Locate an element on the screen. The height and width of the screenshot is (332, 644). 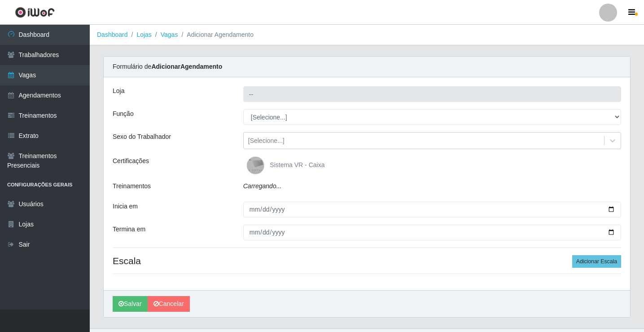
a: Dashboard is located at coordinates (112, 35).